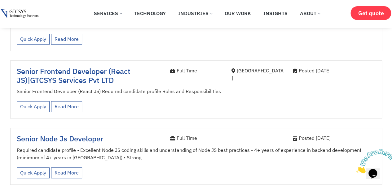 The image size is (392, 185). What do you see at coordinates (72, 80) in the screenshot?
I see `span: GTCSYS Services Pvt LTD` at bounding box center [72, 80].